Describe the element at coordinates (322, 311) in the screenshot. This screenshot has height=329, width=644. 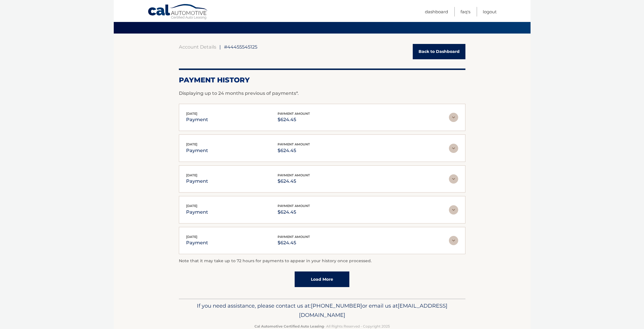
I see `p: If you need assistance, please contact us at: or email us at` at that location.